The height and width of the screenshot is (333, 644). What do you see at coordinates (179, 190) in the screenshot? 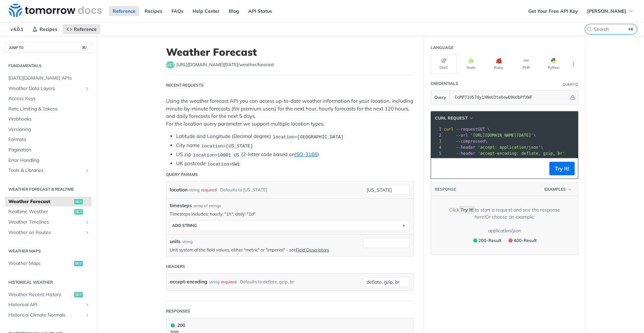
I see `label: location` at bounding box center [179, 190].